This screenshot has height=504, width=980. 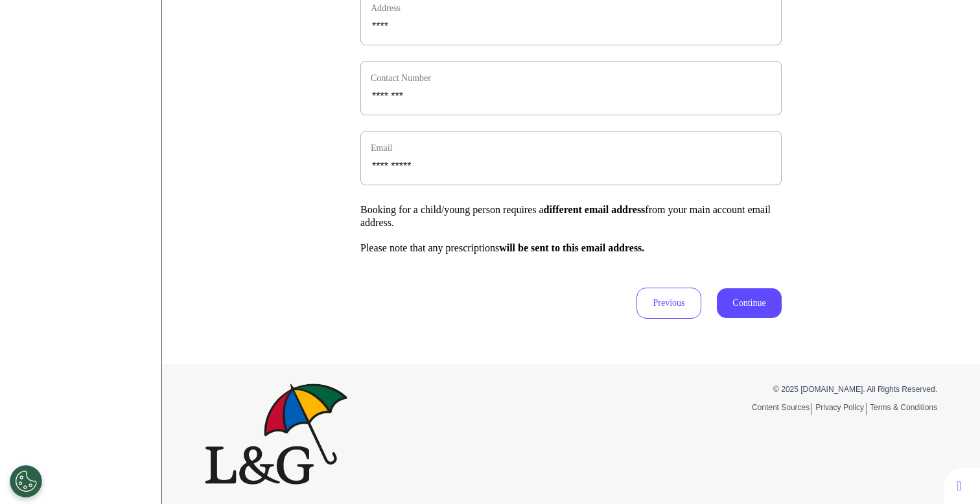 I want to click on button: Previous, so click(x=668, y=303).